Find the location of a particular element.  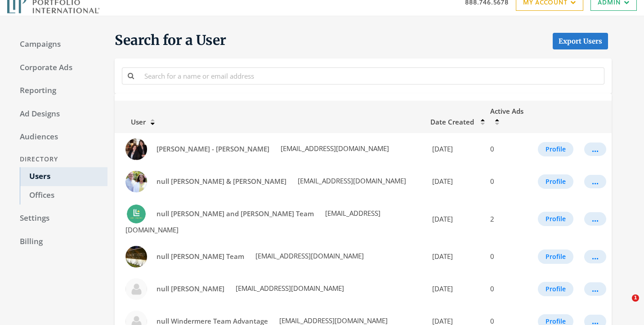

img: null Borsheim & Buehler profile is located at coordinates (136, 182).